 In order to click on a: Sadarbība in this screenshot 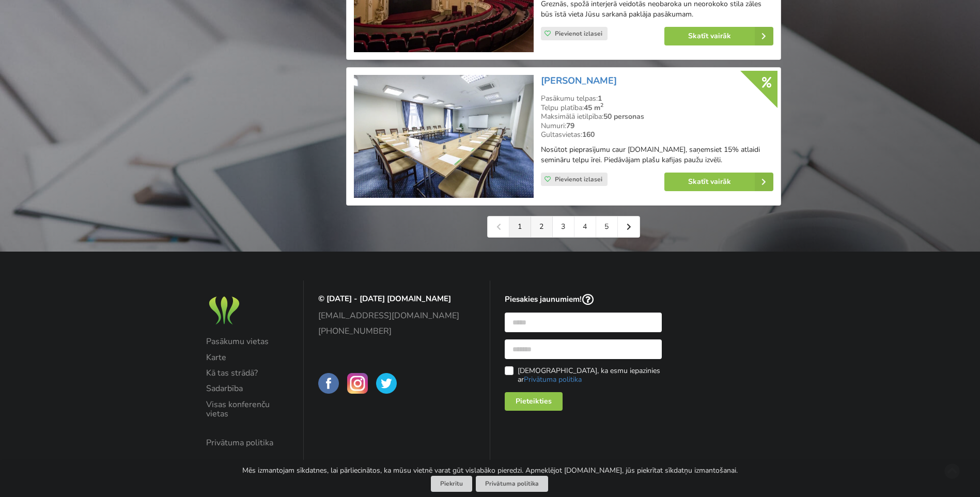, I will do `click(248, 389)`.